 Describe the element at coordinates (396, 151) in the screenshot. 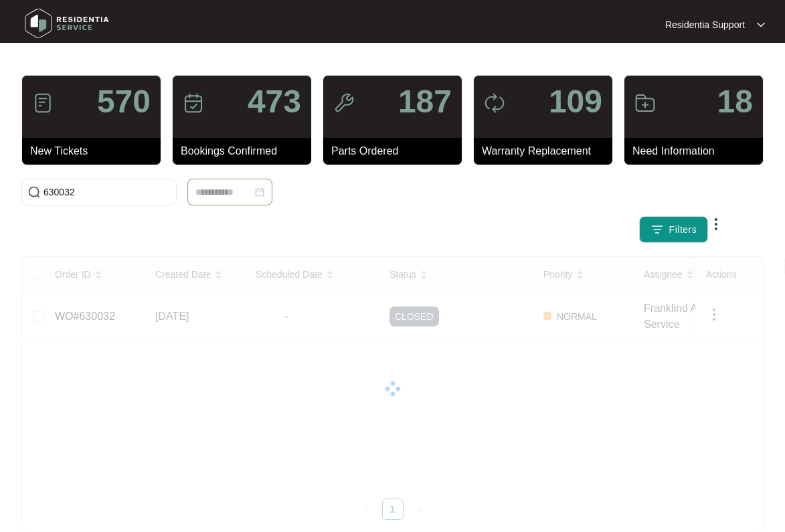

I see `p: Parts Ordered` at that location.